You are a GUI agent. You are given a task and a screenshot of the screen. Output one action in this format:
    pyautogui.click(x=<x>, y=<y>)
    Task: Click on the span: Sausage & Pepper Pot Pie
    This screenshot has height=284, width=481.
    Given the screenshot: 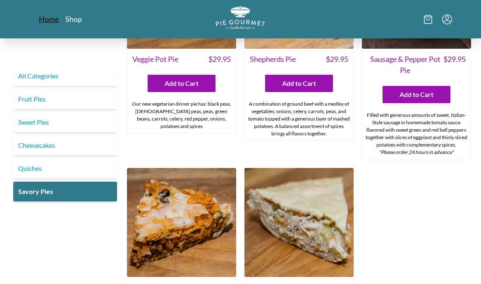 What is the action you would take?
    pyautogui.click(x=405, y=65)
    